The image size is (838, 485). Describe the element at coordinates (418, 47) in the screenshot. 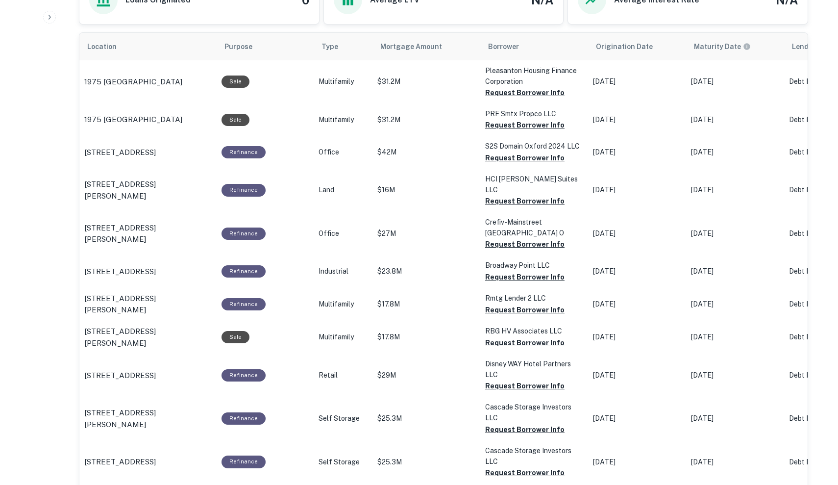

I see `span: Mortgage Amount` at that location.